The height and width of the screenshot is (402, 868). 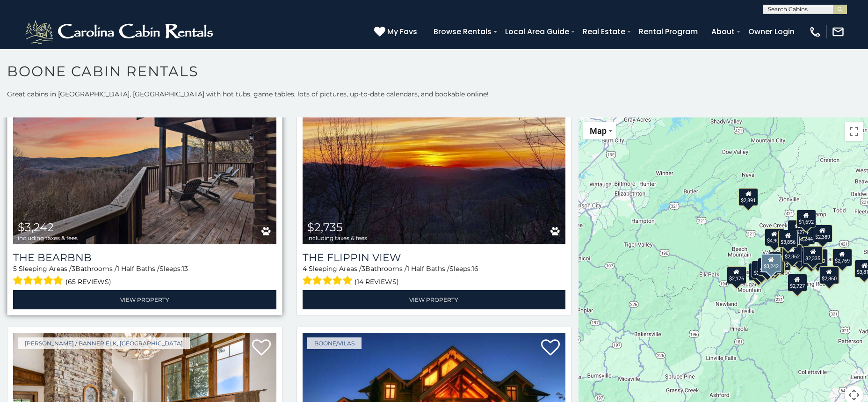 I want to click on a: About, so click(x=723, y=31).